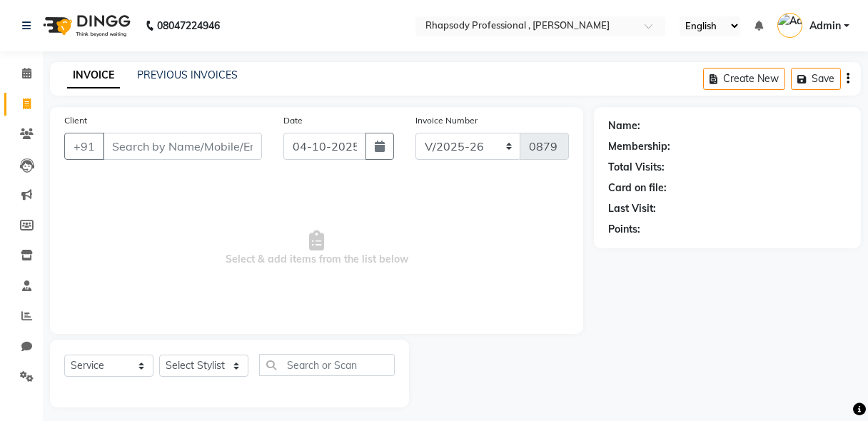 This screenshot has height=421, width=868. I want to click on img: logo, so click(85, 26).